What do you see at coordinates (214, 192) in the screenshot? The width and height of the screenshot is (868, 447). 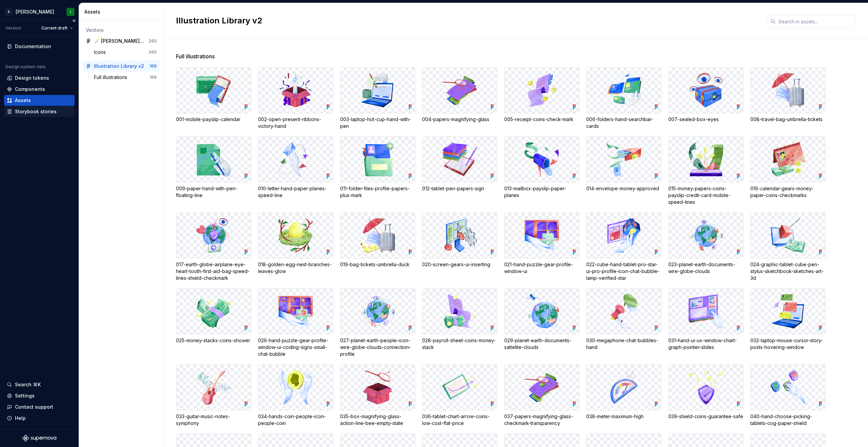 I see `div: 009-paper-hand-with-pen-floating-line` at bounding box center [214, 192].